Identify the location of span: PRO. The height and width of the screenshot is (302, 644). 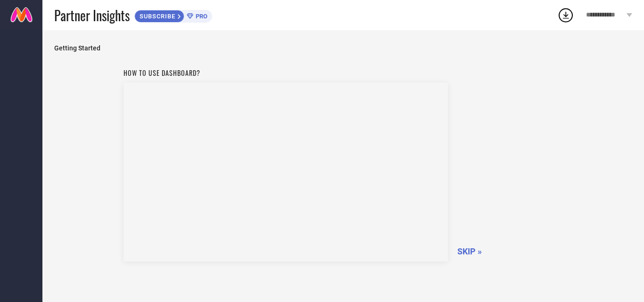
(200, 16).